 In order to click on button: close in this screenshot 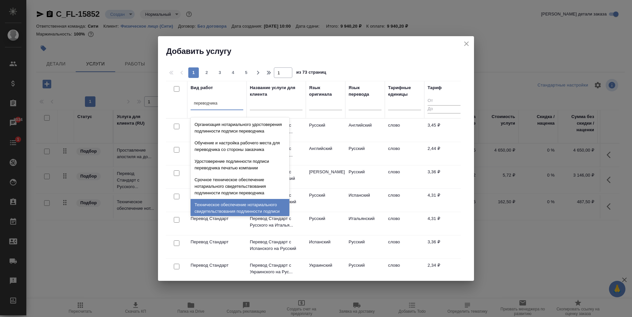, I will do `click(466, 44)`.